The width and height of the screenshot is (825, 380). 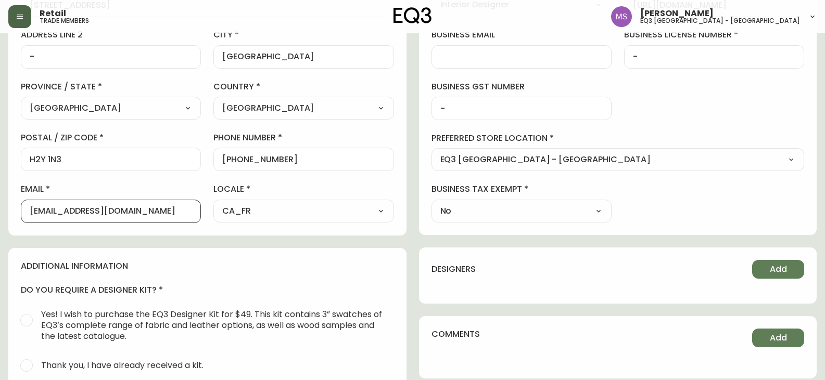 I want to click on label: country, so click(x=303, y=87).